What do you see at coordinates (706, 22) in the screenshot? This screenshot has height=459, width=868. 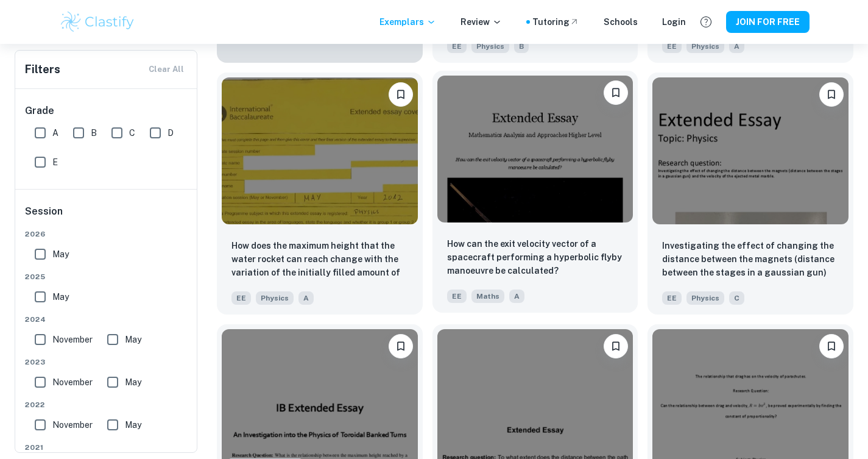 I see `button: Help and Feedback` at bounding box center [706, 22].